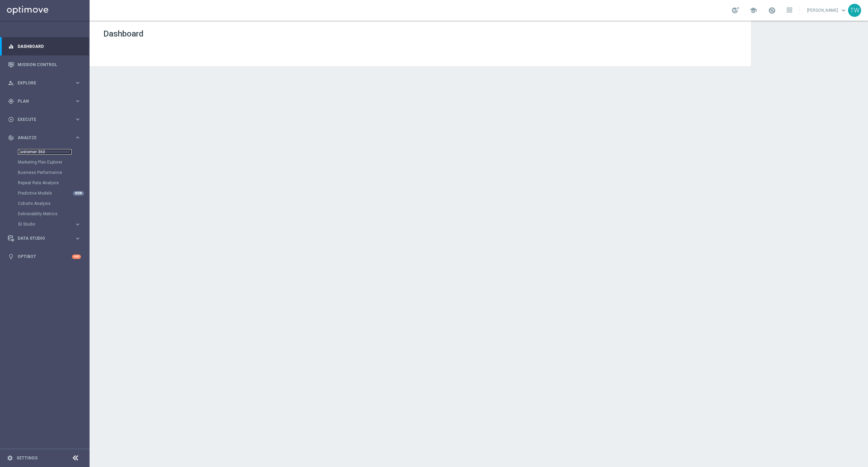 Image resolution: width=868 pixels, height=467 pixels. I want to click on div: Data Studio, so click(41, 239).